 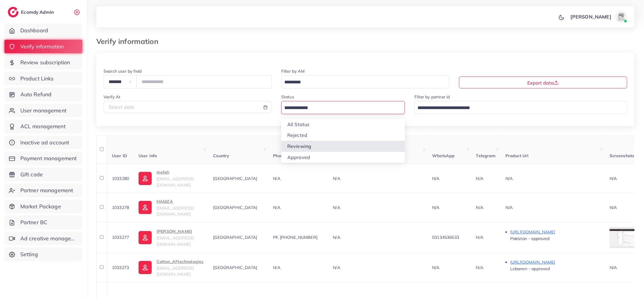 What do you see at coordinates (29, 254) in the screenshot?
I see `span: Setting` at bounding box center [29, 254].